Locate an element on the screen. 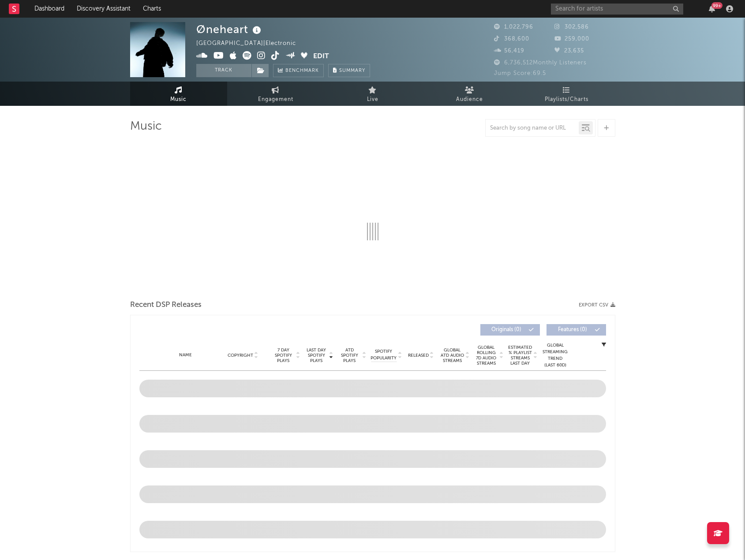  span: 23,635 is located at coordinates (569, 51).